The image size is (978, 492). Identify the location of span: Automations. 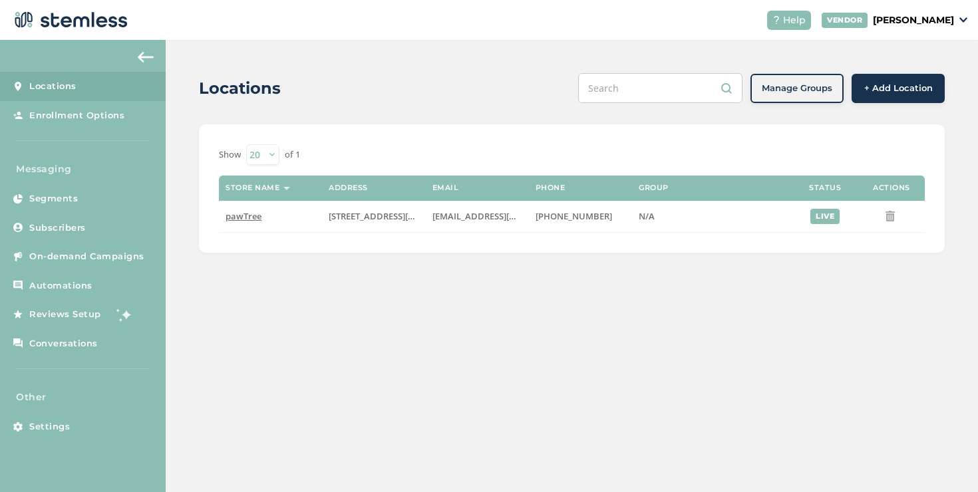
(61, 286).